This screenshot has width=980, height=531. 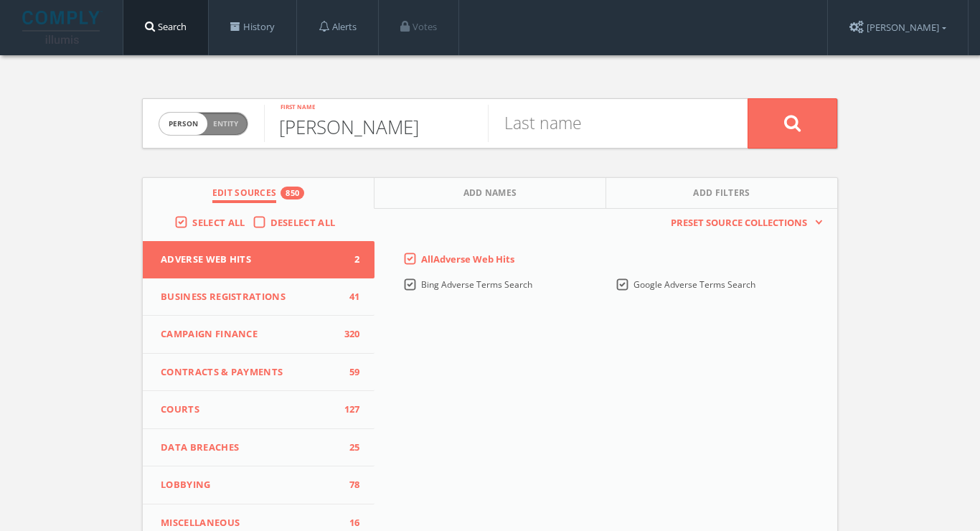 What do you see at coordinates (259, 334) in the screenshot?
I see `button: Campaign Finance320` at bounding box center [259, 334].